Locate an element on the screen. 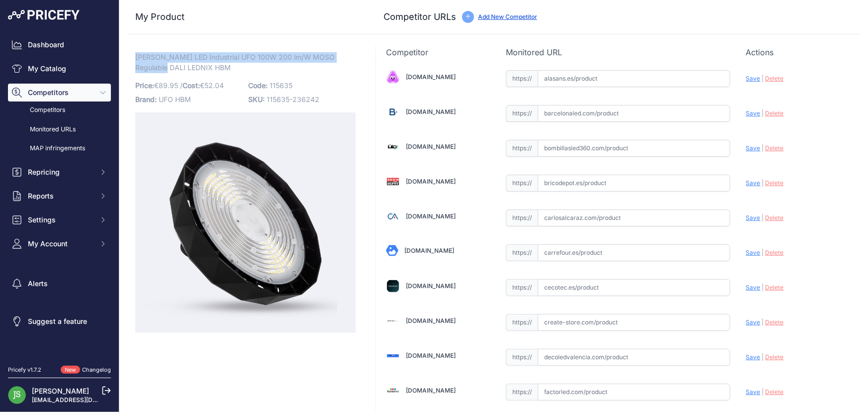 The height and width of the screenshot is (412, 868). input: factorled.com/product is located at coordinates (634, 392).